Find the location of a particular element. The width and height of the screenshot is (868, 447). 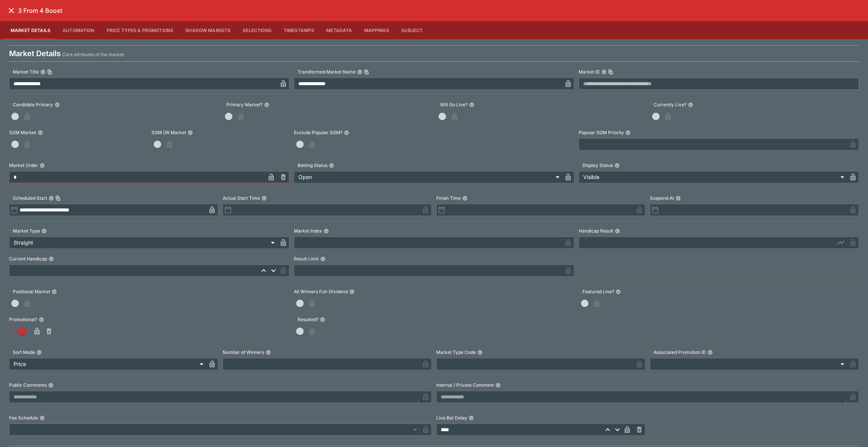

p: Primary Market? is located at coordinates (242, 105).